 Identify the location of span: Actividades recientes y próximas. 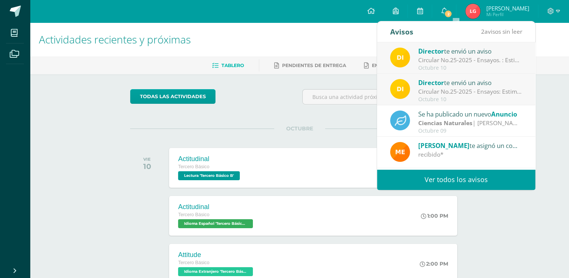
(115, 39).